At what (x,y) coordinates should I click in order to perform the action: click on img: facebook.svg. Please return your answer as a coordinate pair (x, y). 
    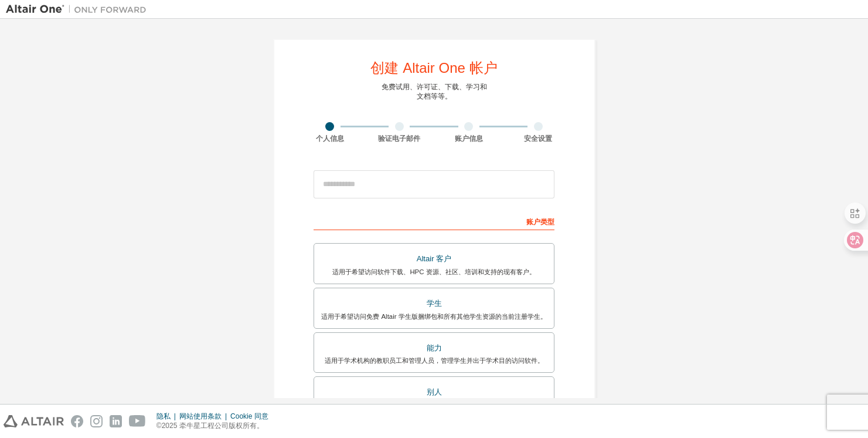
    Looking at the image, I should click on (77, 420).